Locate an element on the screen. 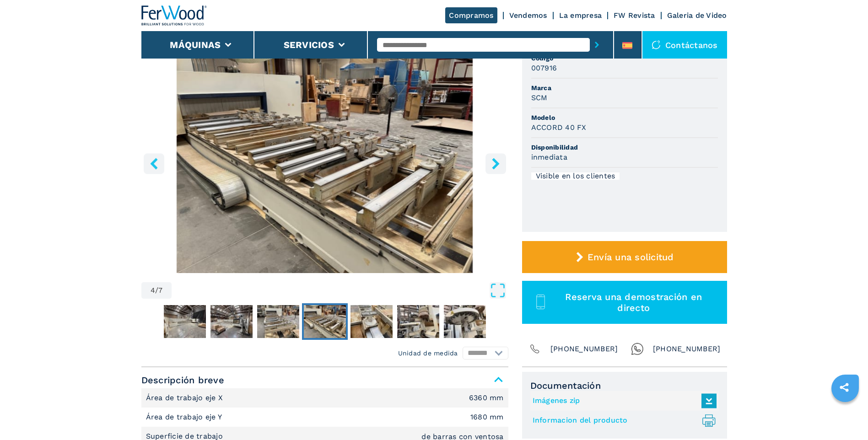  div: Go to Slide 4 is located at coordinates (325, 162).